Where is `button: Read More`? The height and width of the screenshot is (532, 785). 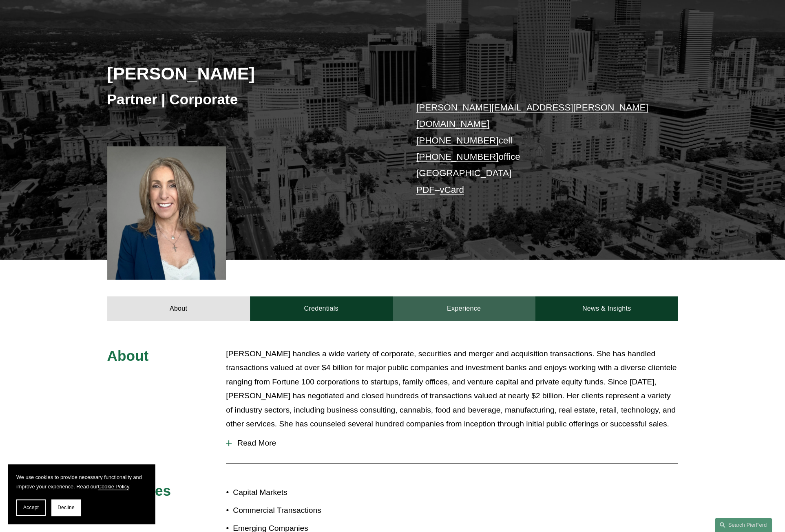
button: Read More is located at coordinates (453, 443).